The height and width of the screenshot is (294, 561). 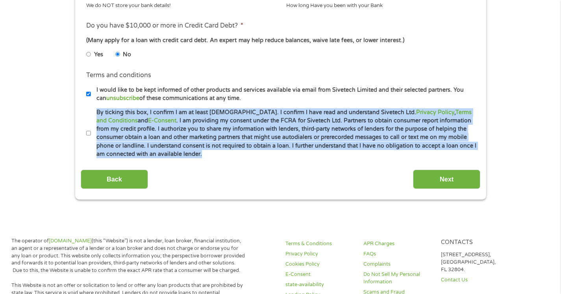 I want to click on label: Terms and conditions, so click(x=119, y=75).